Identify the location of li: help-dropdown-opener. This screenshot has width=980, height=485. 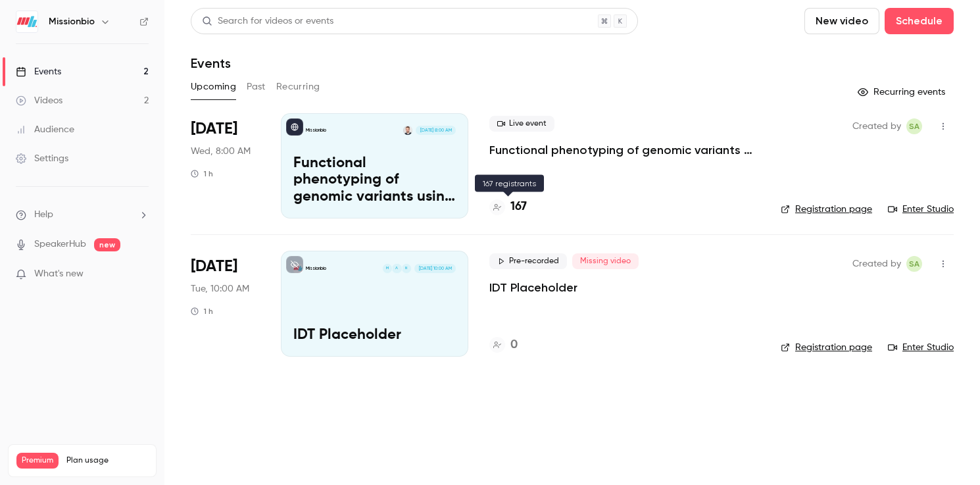
(82, 214).